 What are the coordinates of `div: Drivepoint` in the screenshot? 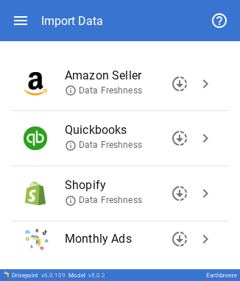 It's located at (38, 275).